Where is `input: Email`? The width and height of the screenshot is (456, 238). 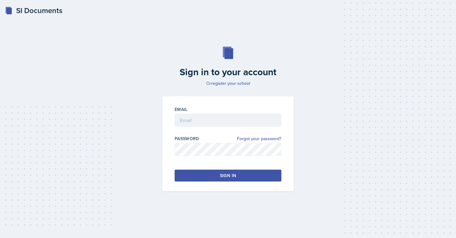 input: Email is located at coordinates (228, 120).